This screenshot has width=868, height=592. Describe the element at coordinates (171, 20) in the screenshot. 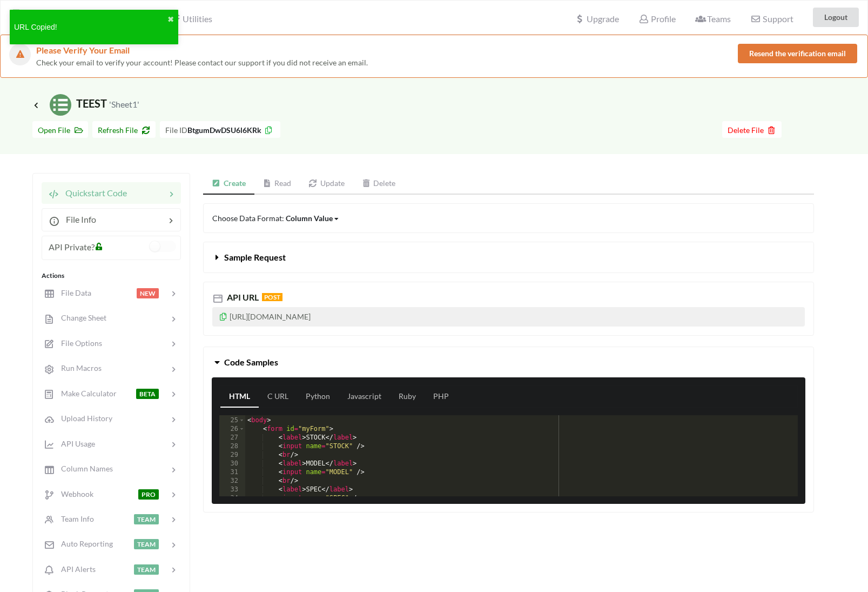

I see `button: close` at that location.